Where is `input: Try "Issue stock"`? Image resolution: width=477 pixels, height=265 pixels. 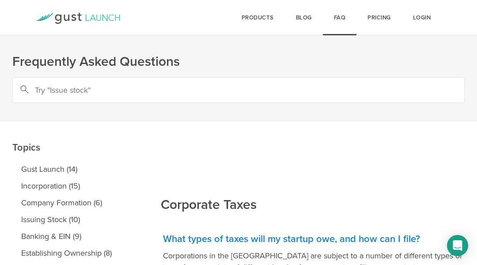
input: Try "Issue stock" is located at coordinates (239, 90).